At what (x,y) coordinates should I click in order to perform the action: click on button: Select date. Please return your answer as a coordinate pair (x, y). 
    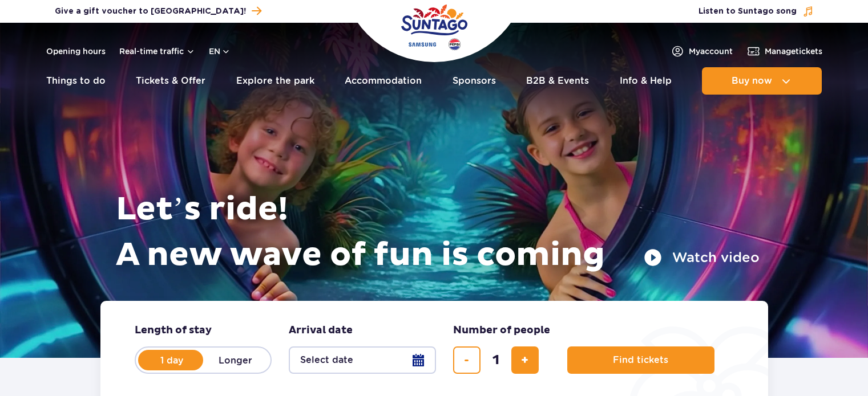
    Looking at the image, I should click on (363, 360).